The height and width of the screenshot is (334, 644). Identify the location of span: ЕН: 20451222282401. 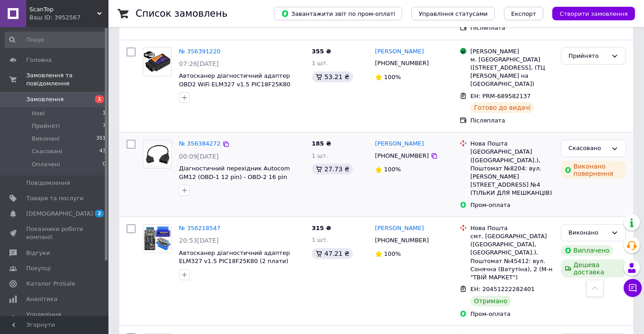
(503, 289).